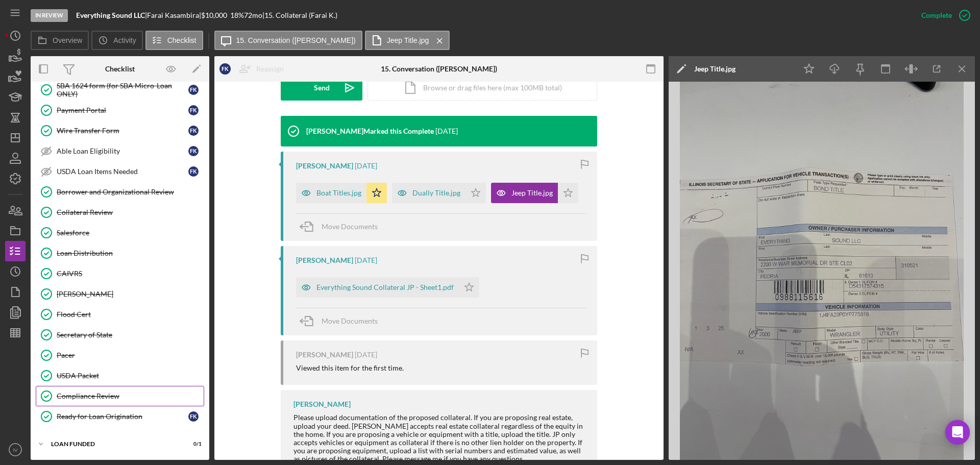 The height and width of the screenshot is (465, 980). Describe the element at coordinates (270, 69) in the screenshot. I see `div: Reassign` at that location.